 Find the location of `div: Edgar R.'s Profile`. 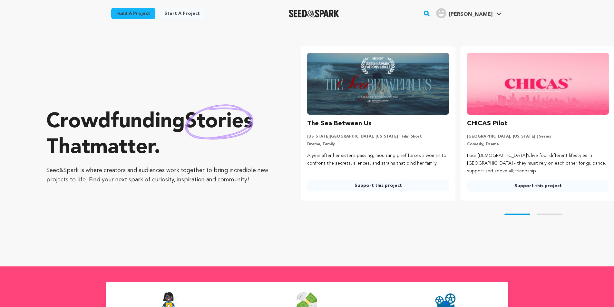

div: Edgar R.'s Profile is located at coordinates (464, 13).